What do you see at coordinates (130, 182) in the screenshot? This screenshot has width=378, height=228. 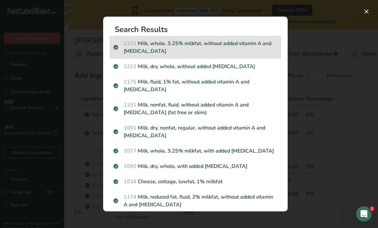 I see `span: 1016` at bounding box center [130, 182].